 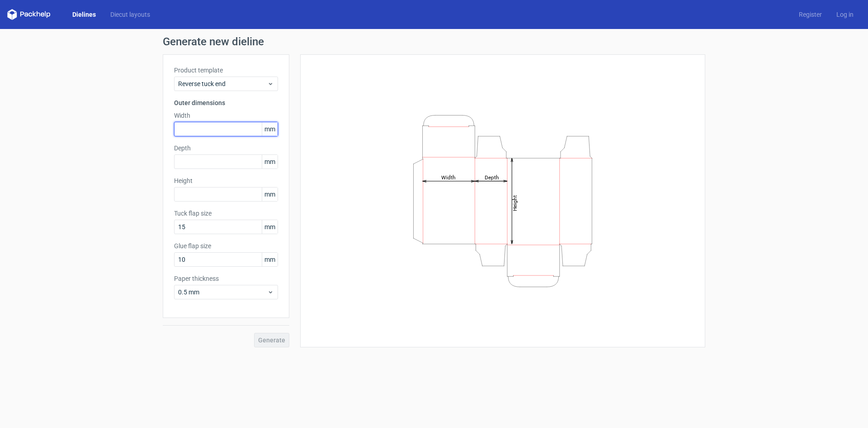 What do you see at coordinates (226, 148) in the screenshot?
I see `label: Depth` at bounding box center [226, 148].